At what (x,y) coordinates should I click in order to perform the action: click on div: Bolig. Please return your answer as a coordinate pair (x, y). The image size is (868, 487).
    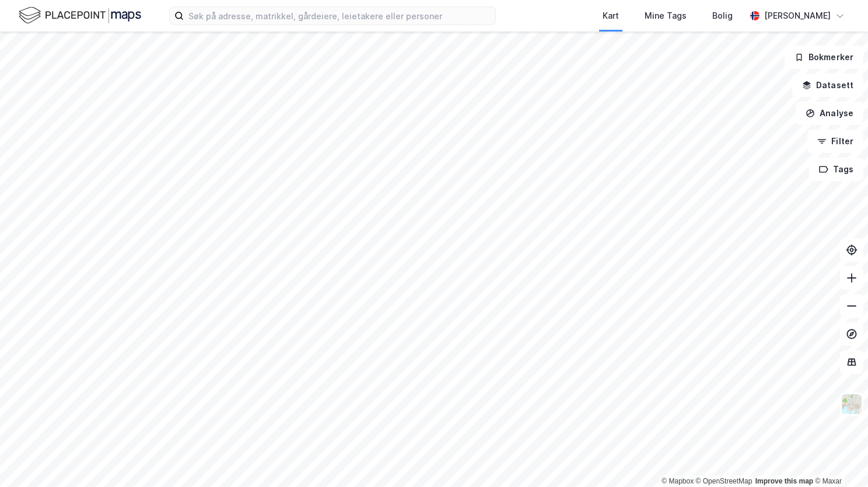
    Looking at the image, I should click on (722, 16).